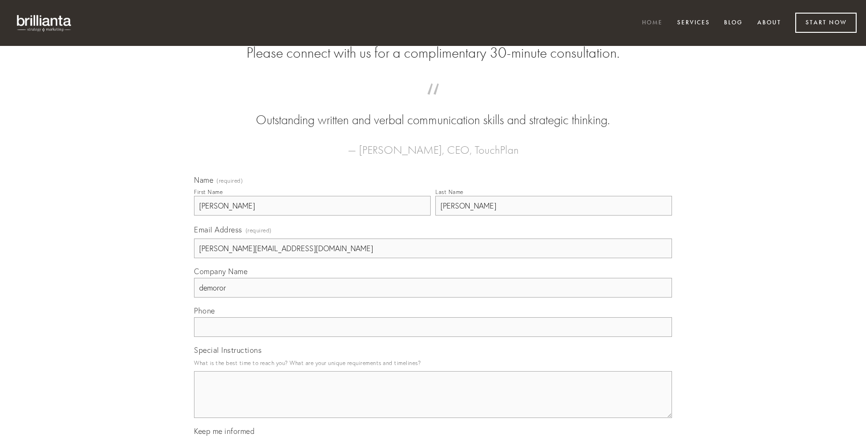 The height and width of the screenshot is (440, 866). I want to click on a: Blog, so click(733, 23).